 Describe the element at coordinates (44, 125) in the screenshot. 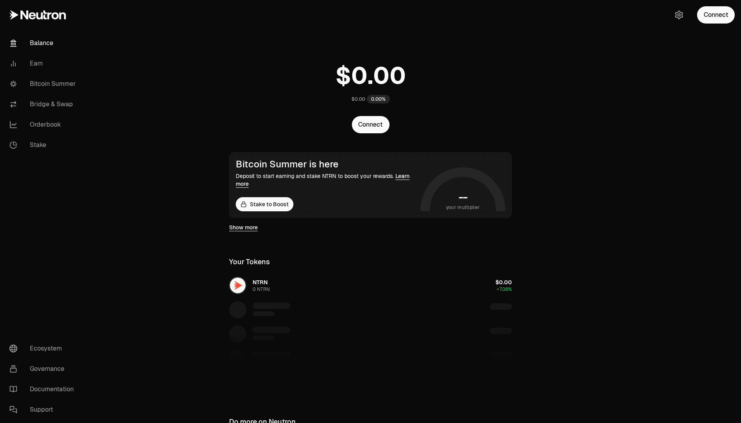

I see `a: Orderbook` at that location.